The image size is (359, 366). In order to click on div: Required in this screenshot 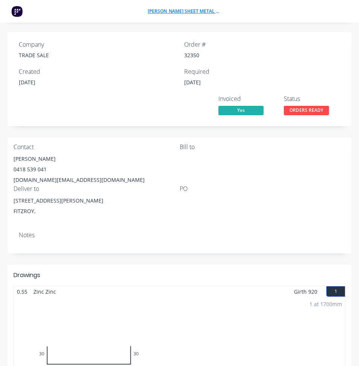, I will do `click(263, 72)`.